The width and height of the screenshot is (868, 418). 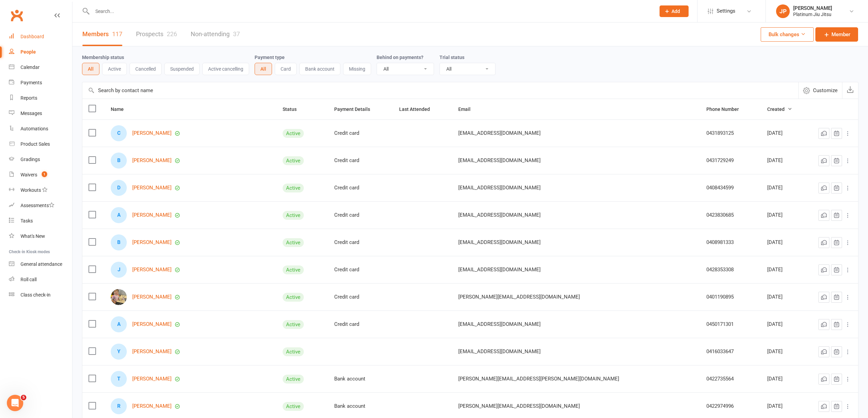 I want to click on div: Blake, so click(x=118, y=242).